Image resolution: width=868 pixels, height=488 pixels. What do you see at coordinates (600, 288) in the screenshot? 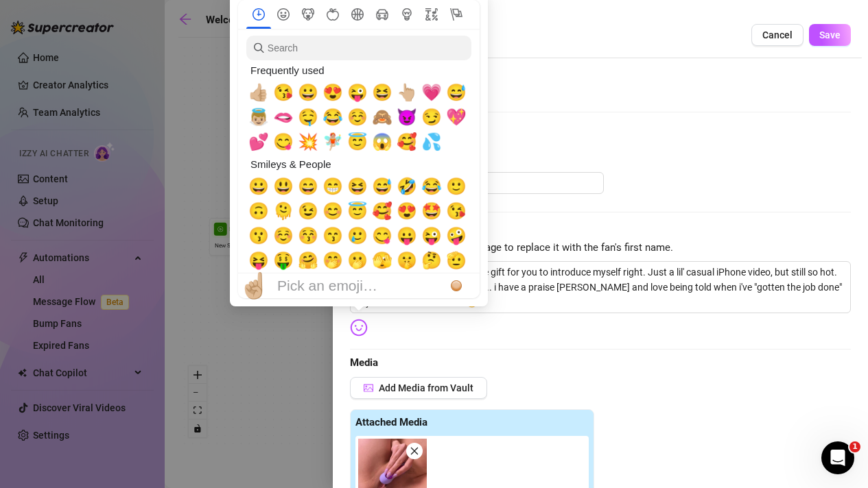
I see `textarea: As promised.. here's a little free gift for you to introduce myself right. Just a lil' casual iPh...` at bounding box center [600, 288].